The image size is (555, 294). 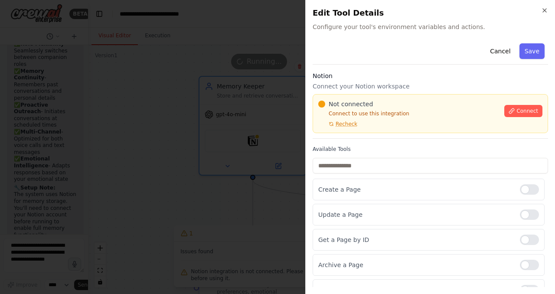 I want to click on span: Connect, so click(x=528, y=111).